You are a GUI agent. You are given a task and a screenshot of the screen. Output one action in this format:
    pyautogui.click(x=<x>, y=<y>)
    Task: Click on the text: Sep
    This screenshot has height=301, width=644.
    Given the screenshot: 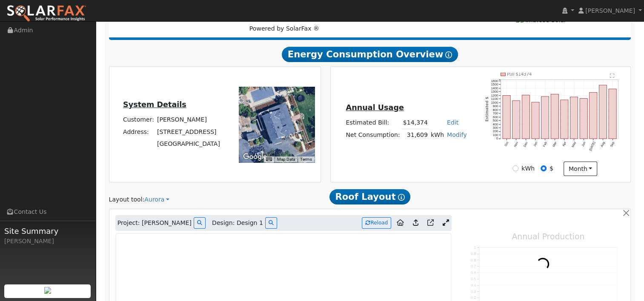 What is the action you would take?
    pyautogui.click(x=613, y=144)
    